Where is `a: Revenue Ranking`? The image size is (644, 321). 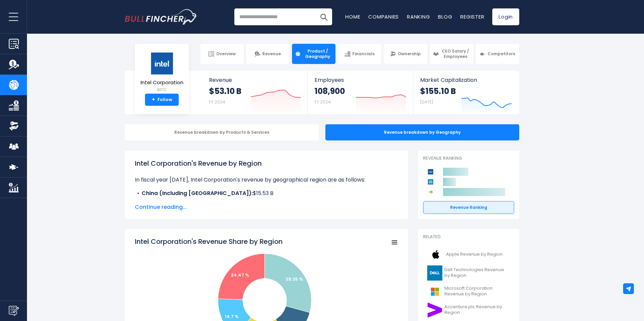
a: Revenue Ranking is located at coordinates (468, 208).